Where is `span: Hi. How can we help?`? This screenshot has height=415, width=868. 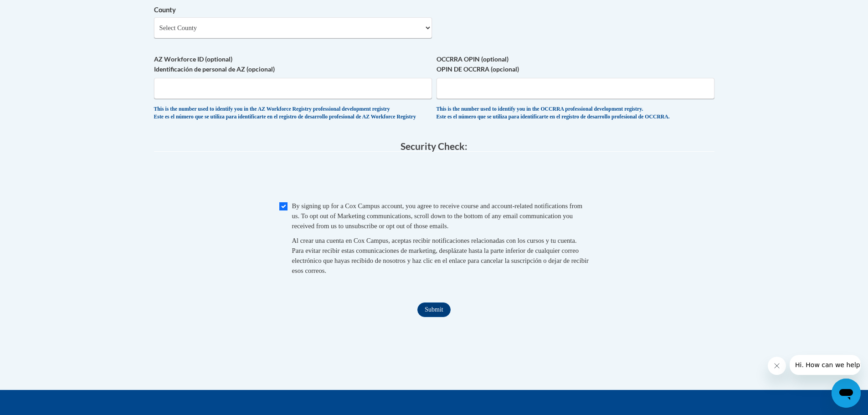 span: Hi. How can we help? is located at coordinates (40, 10).